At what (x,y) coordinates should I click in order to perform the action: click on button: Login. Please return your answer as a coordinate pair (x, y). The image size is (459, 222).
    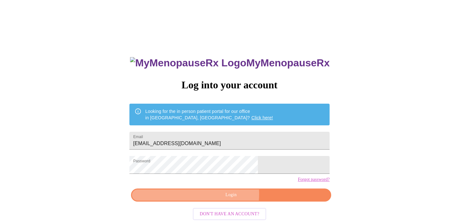
    Looking at the image, I should click on (231, 195).